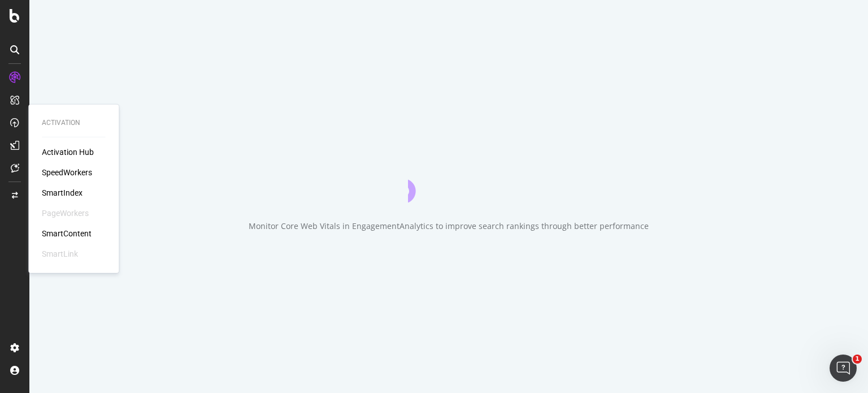 This screenshot has height=393, width=868. Describe the element at coordinates (67, 173) in the screenshot. I see `a: SpeedWorkers` at that location.